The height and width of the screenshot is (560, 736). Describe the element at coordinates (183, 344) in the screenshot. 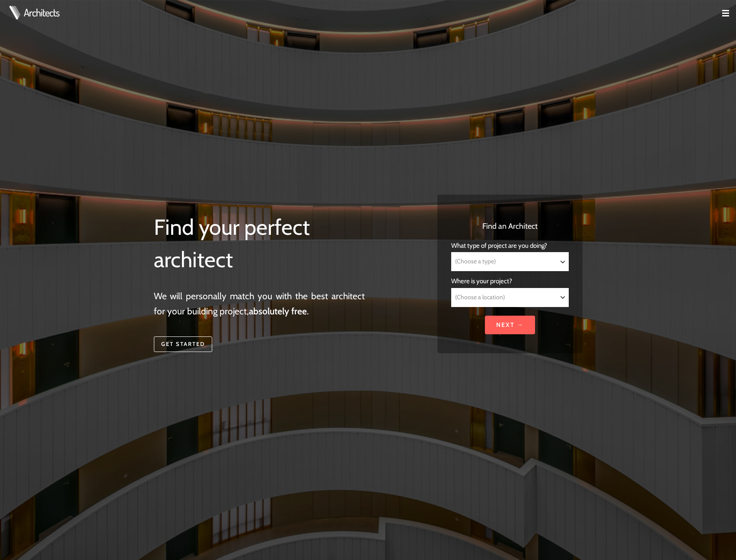

I see `a: Get started` at that location.